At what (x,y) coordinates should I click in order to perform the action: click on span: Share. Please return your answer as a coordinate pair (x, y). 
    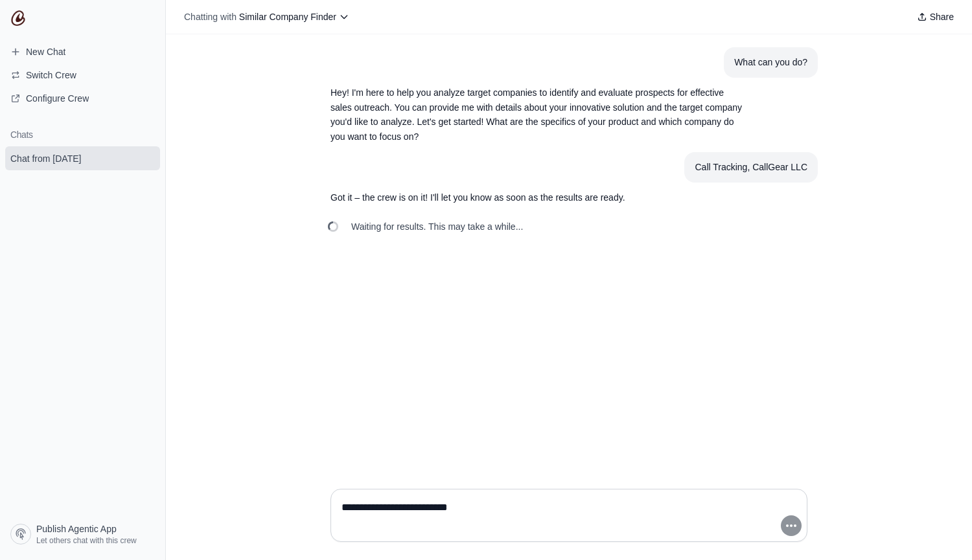
    Looking at the image, I should click on (942, 17).